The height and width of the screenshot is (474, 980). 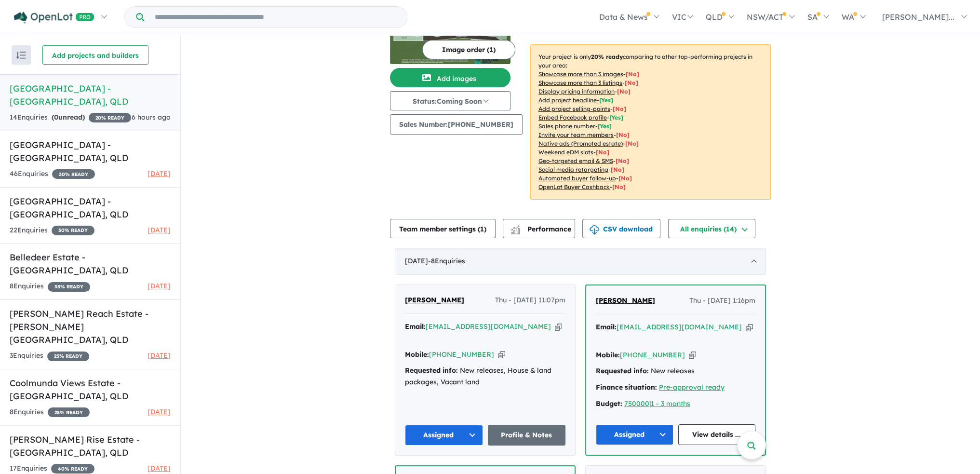 What do you see at coordinates (567, 126) in the screenshot?
I see `u: Sales phone number` at bounding box center [567, 126].